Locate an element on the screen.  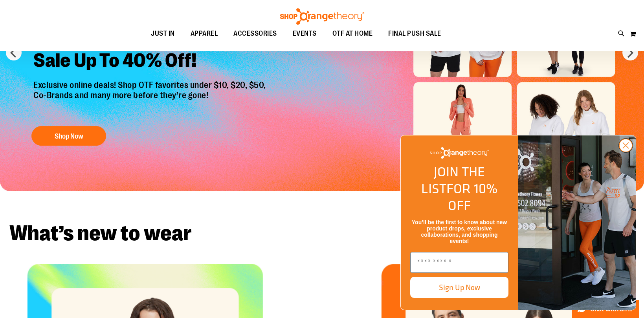
span: ACCESSORIES is located at coordinates (255, 34).